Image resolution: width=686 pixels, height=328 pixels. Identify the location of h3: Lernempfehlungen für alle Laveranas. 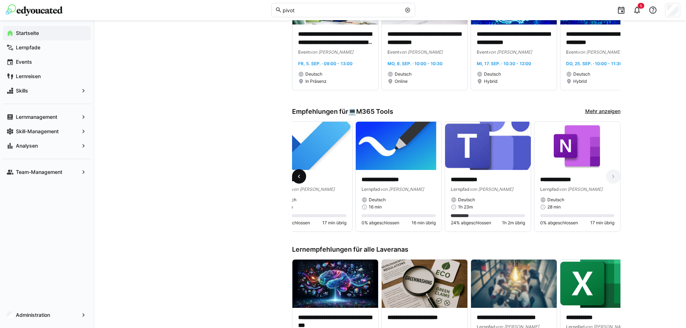
(456, 249).